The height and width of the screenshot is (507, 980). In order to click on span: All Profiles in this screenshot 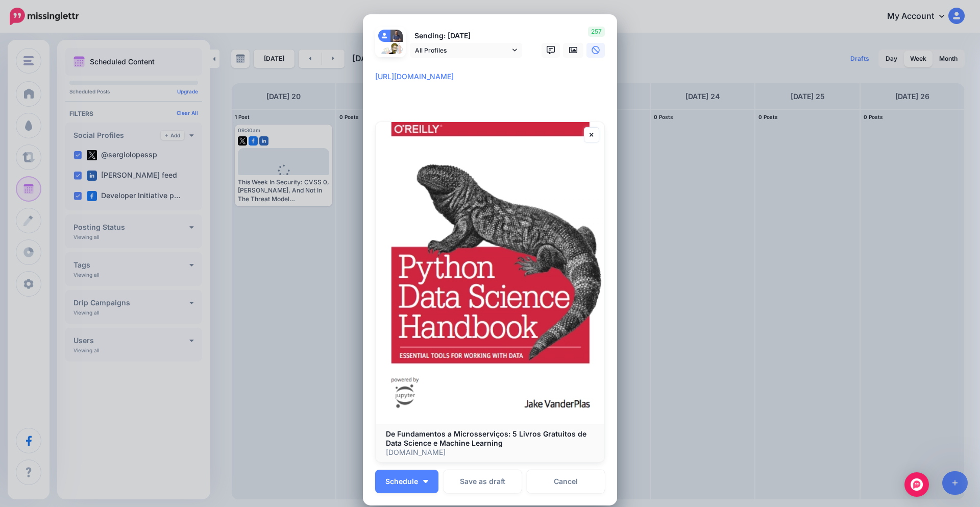, I will do `click(462, 50)`.